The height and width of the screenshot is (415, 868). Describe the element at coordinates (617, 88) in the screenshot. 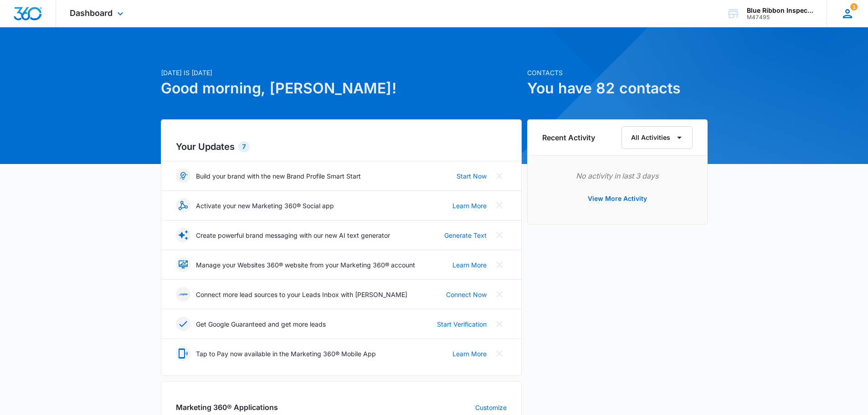

I see `h1: You have 82 contacts` at that location.